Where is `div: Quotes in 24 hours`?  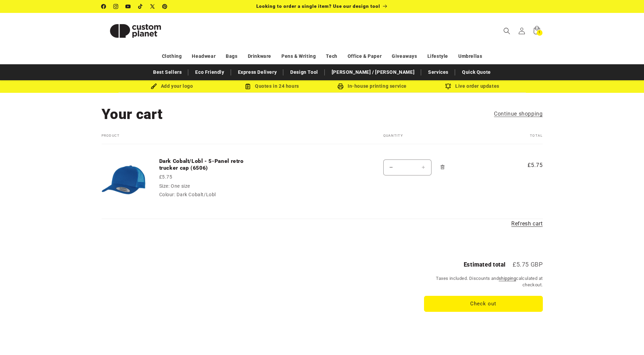
div: Quotes in 24 hours is located at coordinates (272, 86).